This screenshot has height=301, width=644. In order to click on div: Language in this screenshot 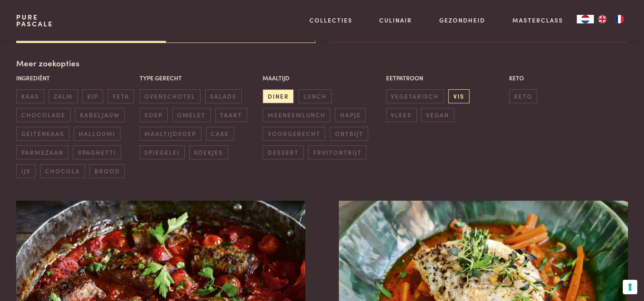, I will do `click(585, 19)`.